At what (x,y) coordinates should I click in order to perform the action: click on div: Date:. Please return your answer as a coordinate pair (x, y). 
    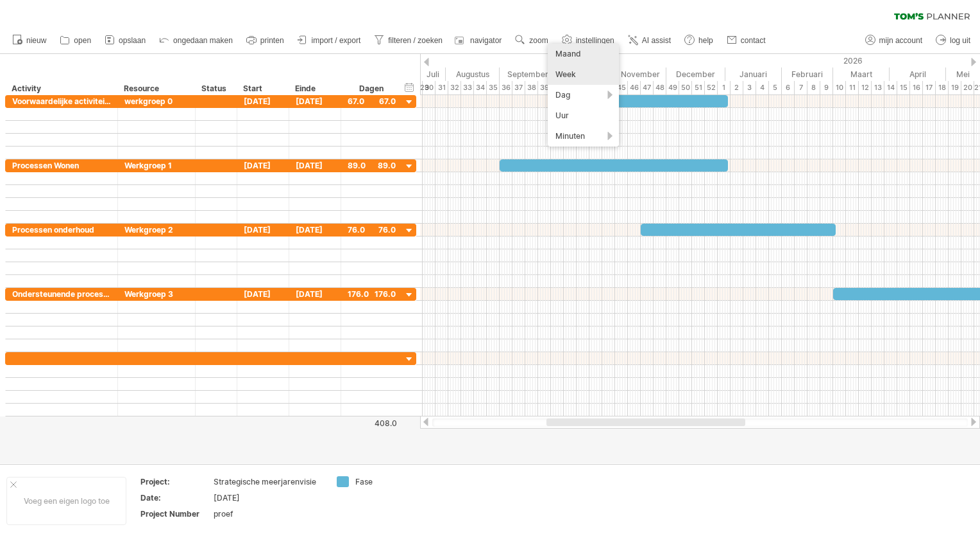
    Looking at the image, I should click on (176, 497).